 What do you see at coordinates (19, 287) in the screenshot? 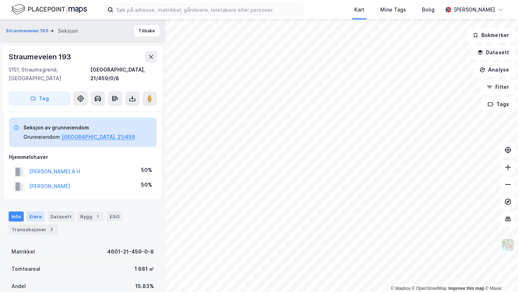
I see `div: Andel` at bounding box center [19, 287].